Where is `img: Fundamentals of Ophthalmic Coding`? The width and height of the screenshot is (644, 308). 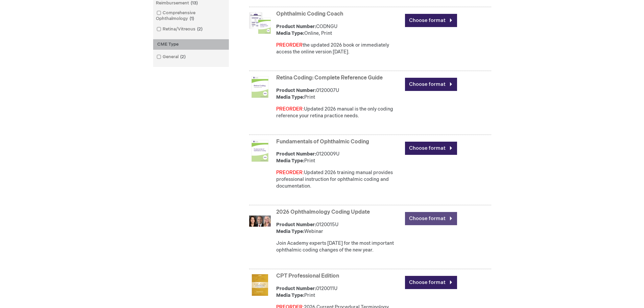 img: Fundamentals of Ophthalmic Coding is located at coordinates (260, 151).